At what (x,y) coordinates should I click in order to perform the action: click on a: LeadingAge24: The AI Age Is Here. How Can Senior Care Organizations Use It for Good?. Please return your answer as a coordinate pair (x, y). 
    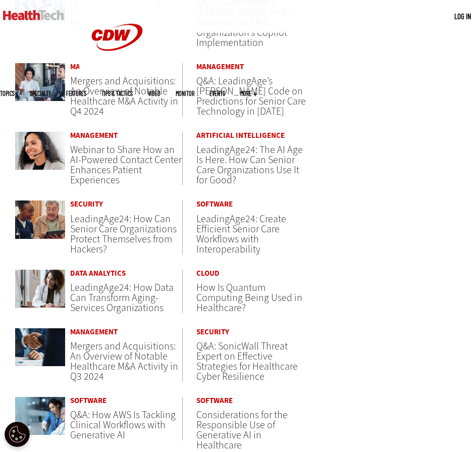
    Looking at the image, I should click on (249, 164).